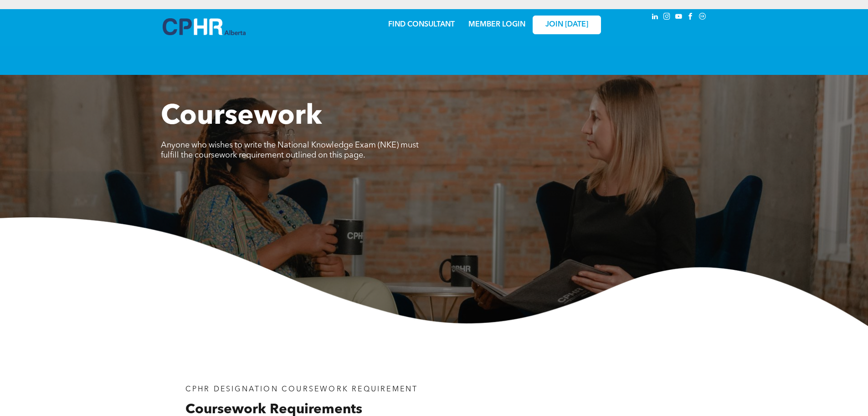  Describe the element at coordinates (691, 17) in the screenshot. I see `a: facebook` at that location.